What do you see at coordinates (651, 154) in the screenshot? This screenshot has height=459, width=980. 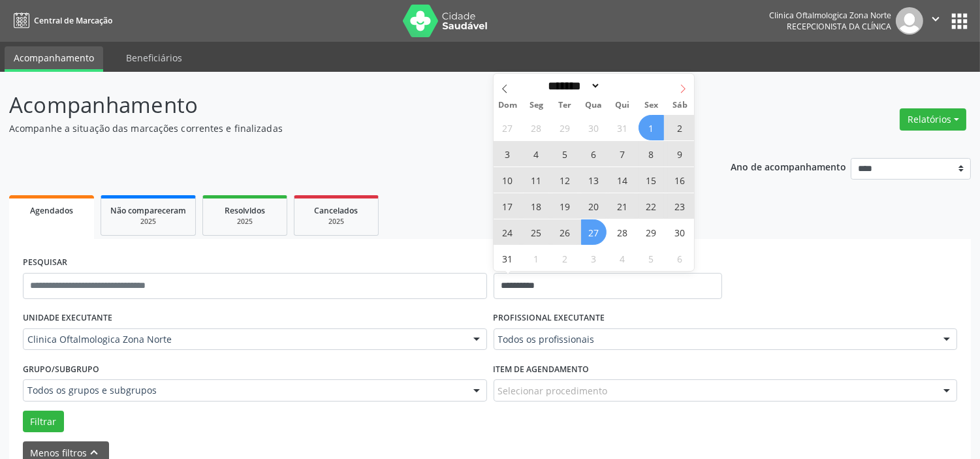 I see `span: Agosto 8, 2025` at bounding box center [651, 154].